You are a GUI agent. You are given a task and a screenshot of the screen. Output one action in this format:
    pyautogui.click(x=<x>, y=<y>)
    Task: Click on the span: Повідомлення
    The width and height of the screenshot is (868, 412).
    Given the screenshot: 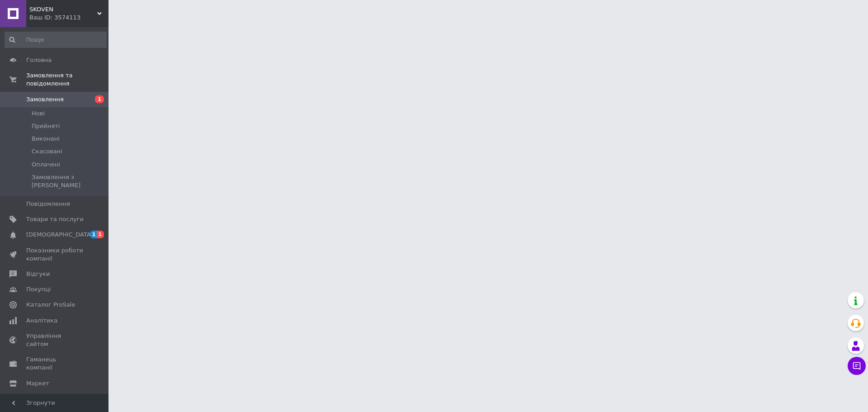 What is the action you would take?
    pyautogui.click(x=48, y=204)
    